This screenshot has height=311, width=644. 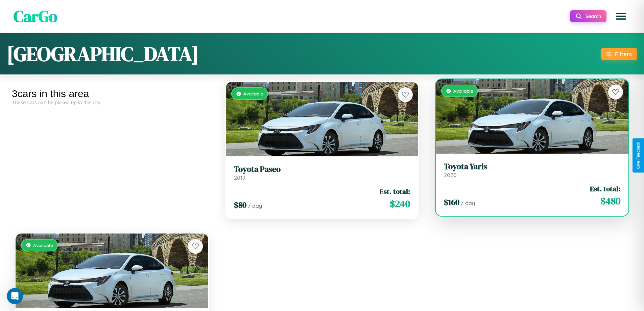 I want to click on div: Filters, so click(x=624, y=54).